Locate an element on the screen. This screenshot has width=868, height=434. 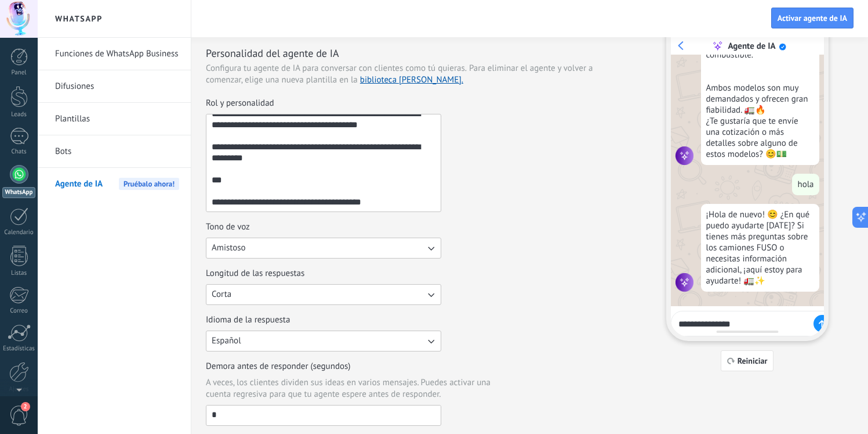
a: Agente de IAPruébalo ahora! is located at coordinates (117, 184).